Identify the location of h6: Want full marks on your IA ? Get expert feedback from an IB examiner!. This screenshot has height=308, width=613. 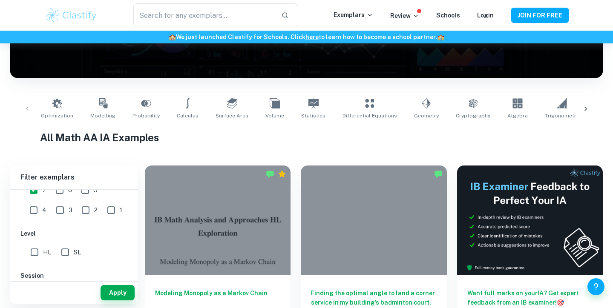
(530, 298).